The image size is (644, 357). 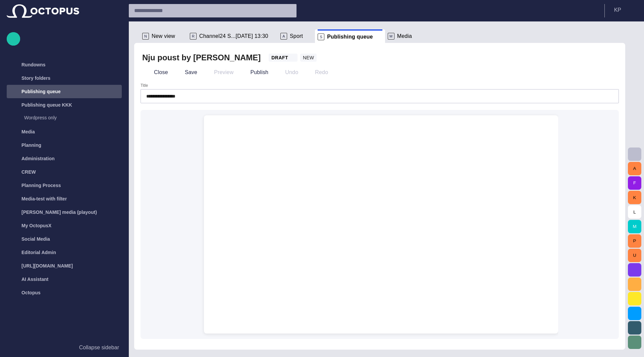 I want to click on p: Rundowns, so click(x=33, y=65).